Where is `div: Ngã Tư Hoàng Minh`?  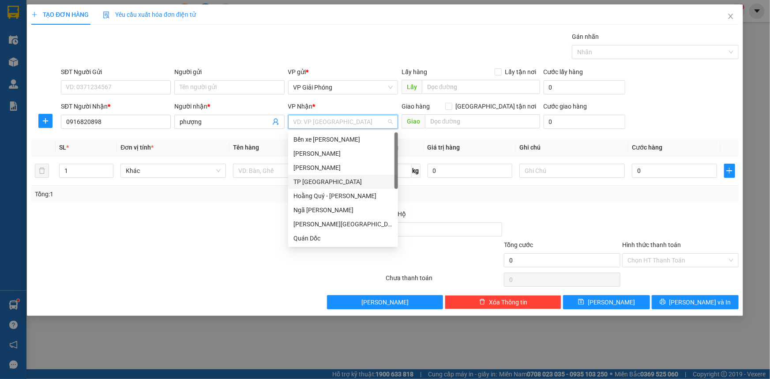 div: Ngã Tư Hoàng Minh is located at coordinates (343, 210).